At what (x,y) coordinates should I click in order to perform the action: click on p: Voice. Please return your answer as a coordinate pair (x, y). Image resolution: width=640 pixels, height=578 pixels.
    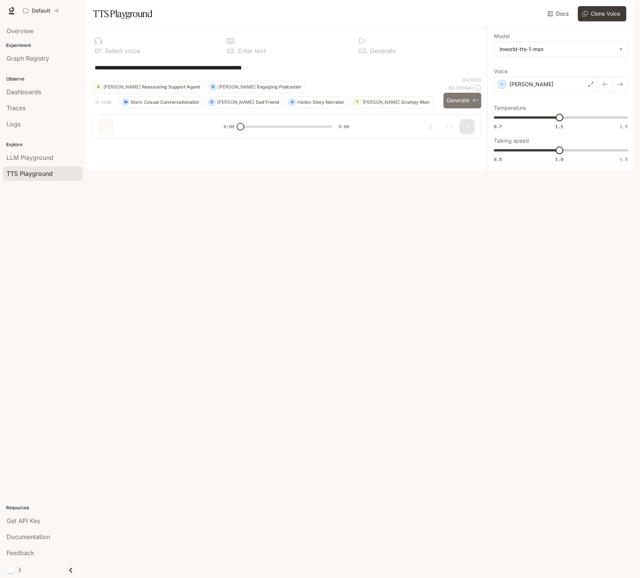
    Looking at the image, I should click on (501, 71).